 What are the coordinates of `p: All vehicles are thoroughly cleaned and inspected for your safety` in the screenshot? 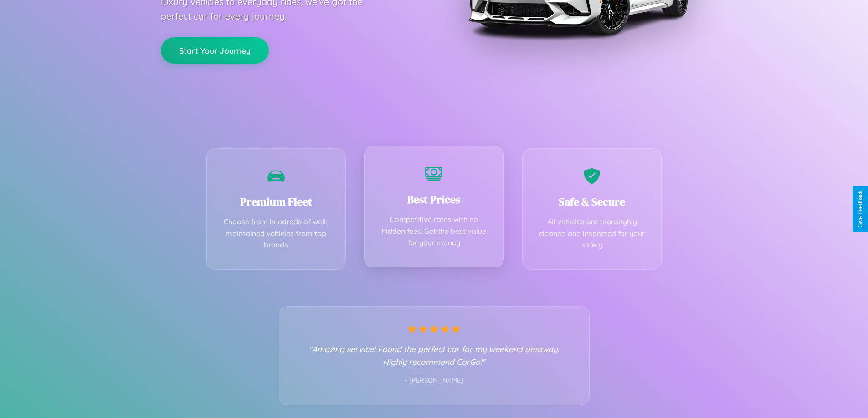 It's located at (592, 234).